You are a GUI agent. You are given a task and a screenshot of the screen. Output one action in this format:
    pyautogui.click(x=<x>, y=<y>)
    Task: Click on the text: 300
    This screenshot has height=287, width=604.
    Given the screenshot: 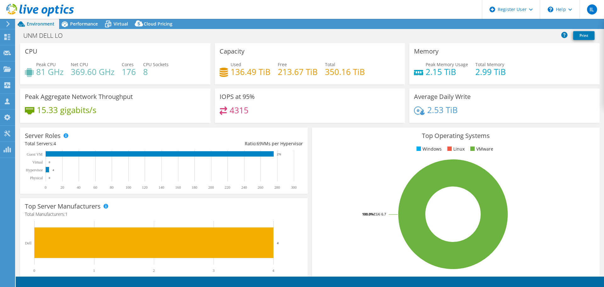 What is the action you would take?
    pyautogui.click(x=294, y=187)
    